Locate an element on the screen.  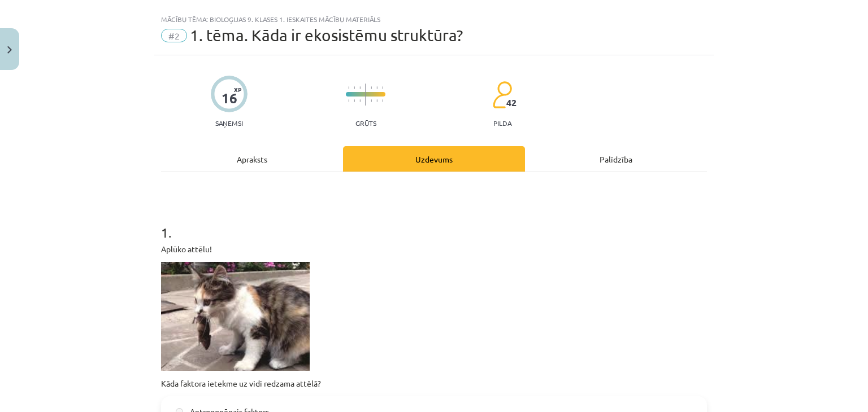
div: Mācību tēma: Bioloģijas 9. klases 1. ieskaites mācību materiāls is located at coordinates (434, 19).